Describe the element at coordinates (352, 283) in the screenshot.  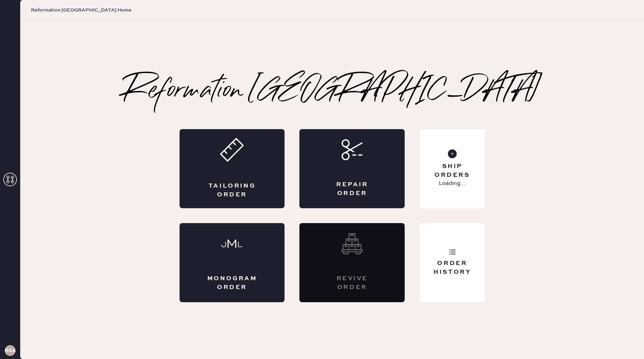
I see `div: Revive order` at that location.